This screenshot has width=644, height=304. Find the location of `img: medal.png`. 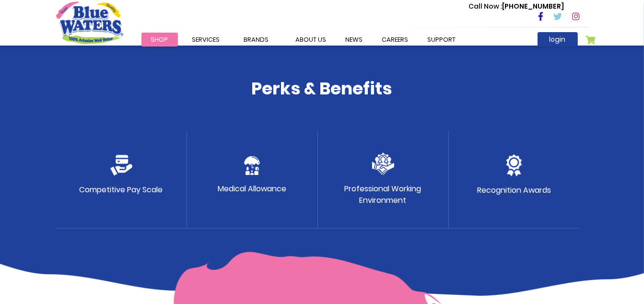

img: medal.png is located at coordinates (514, 165).